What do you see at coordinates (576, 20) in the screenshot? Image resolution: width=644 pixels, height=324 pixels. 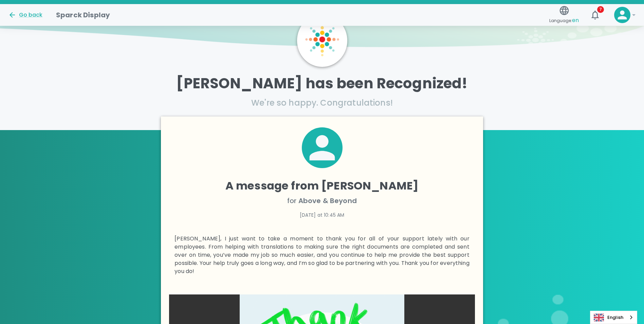 I see `span: en` at bounding box center [576, 20].